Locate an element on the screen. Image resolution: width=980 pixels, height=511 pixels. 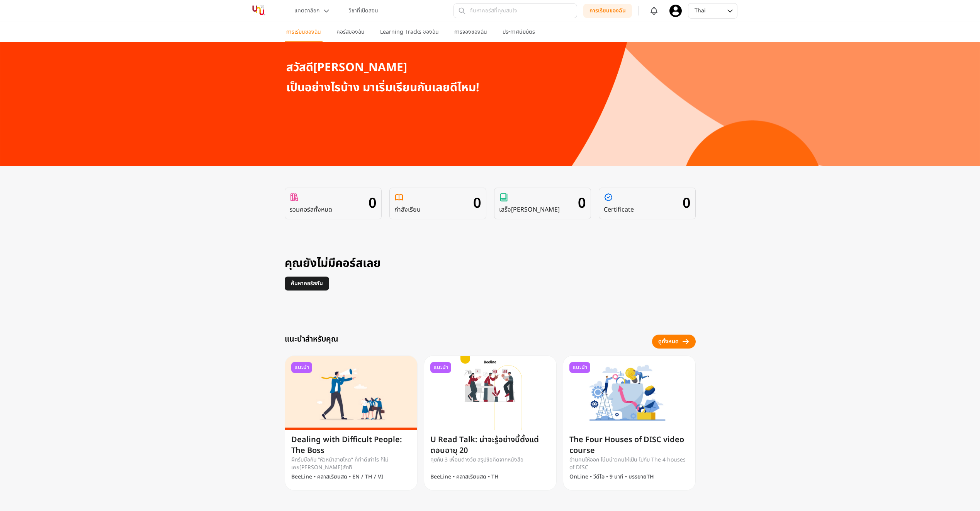
p: Learning Tracks ของฉัน is located at coordinates (410, 32).